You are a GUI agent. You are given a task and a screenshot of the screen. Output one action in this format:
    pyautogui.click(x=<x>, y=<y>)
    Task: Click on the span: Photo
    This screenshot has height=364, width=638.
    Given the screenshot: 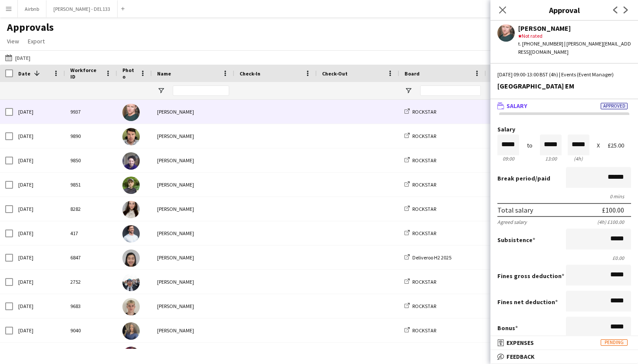 What is the action you would take?
    pyautogui.click(x=129, y=74)
    